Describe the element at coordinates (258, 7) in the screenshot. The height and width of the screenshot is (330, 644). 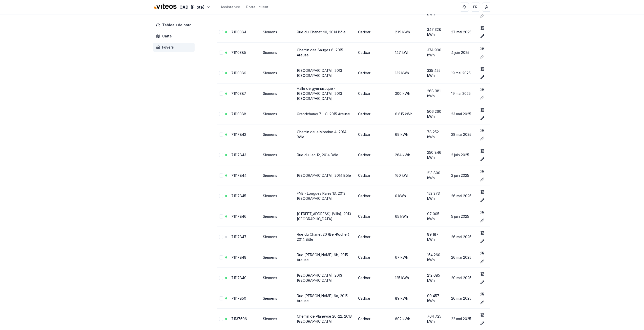
I see `a: Portail client` at that location.